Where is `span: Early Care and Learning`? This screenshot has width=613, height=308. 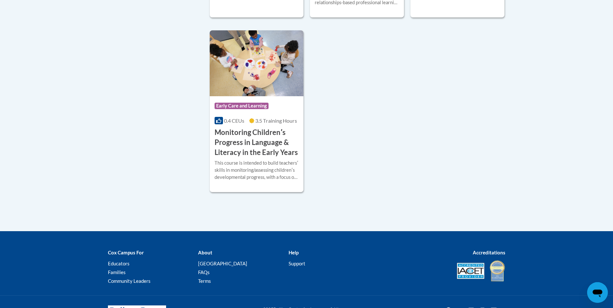 span: Early Care and Learning is located at coordinates (242, 106).